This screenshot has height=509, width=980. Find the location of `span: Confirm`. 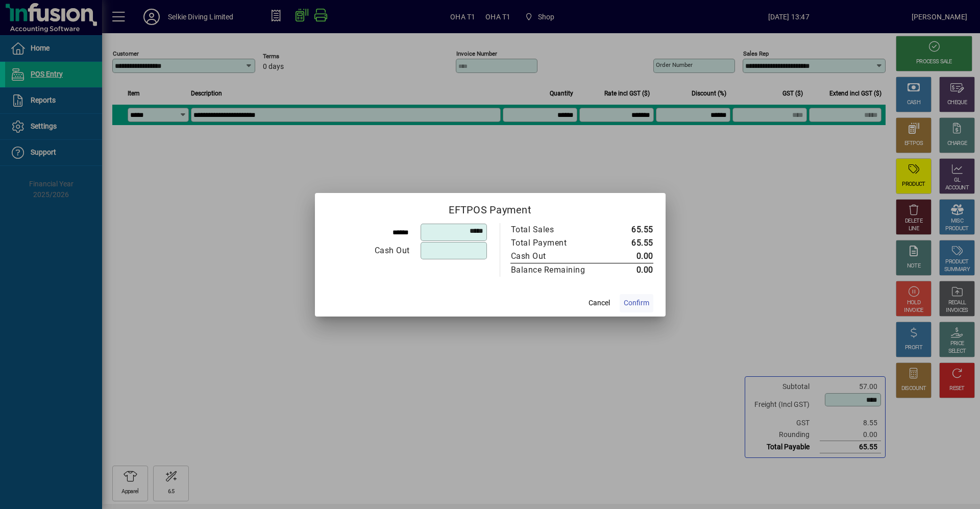

span: Confirm is located at coordinates (637, 303).